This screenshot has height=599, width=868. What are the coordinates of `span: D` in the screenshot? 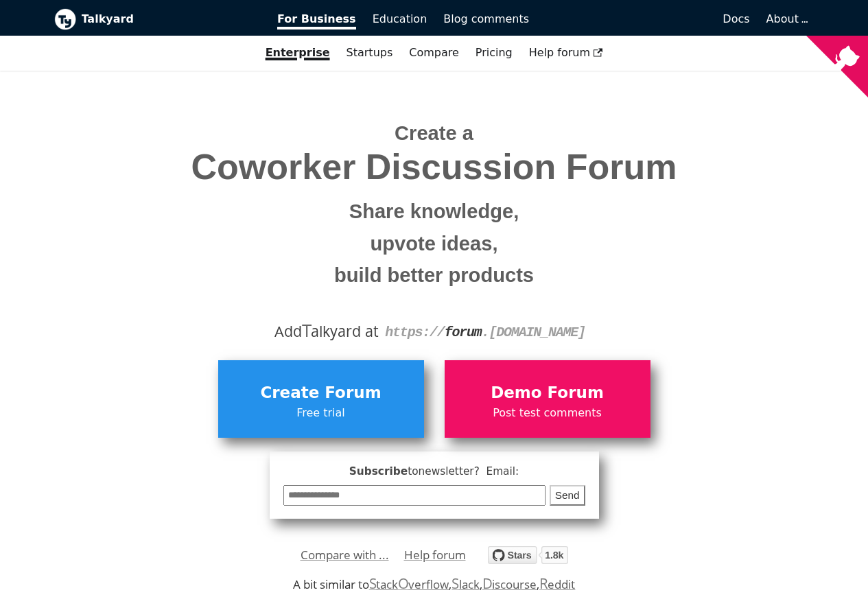 It's located at (487, 583).